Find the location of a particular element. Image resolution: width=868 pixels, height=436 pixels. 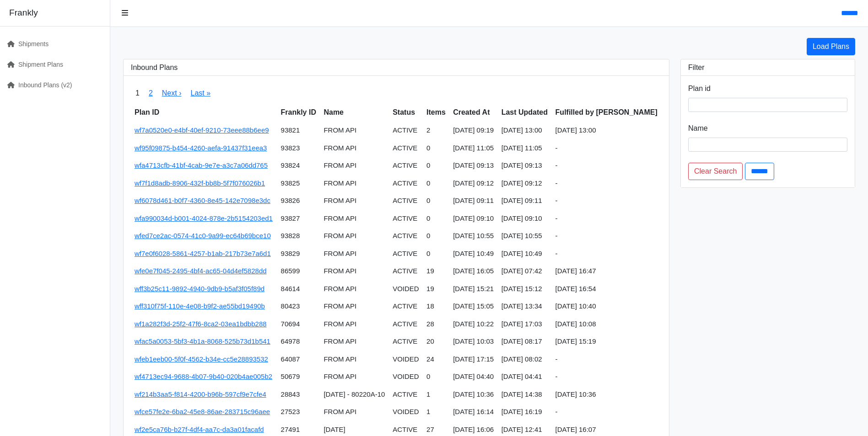

th: Created At is located at coordinates (473, 113).